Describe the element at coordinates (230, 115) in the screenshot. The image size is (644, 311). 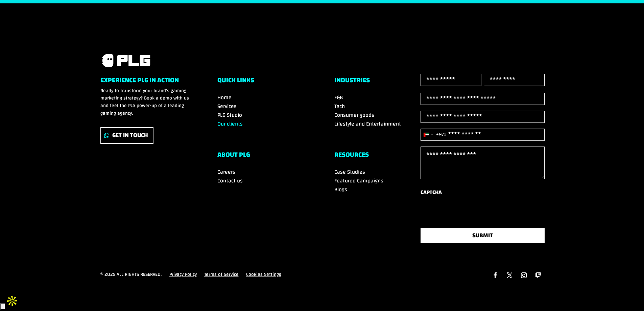
I see `a: PLG Studio` at that location.